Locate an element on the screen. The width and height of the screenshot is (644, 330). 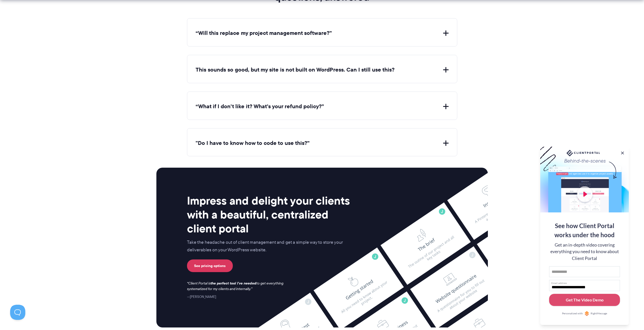
input: Email address is located at coordinates (585, 286).